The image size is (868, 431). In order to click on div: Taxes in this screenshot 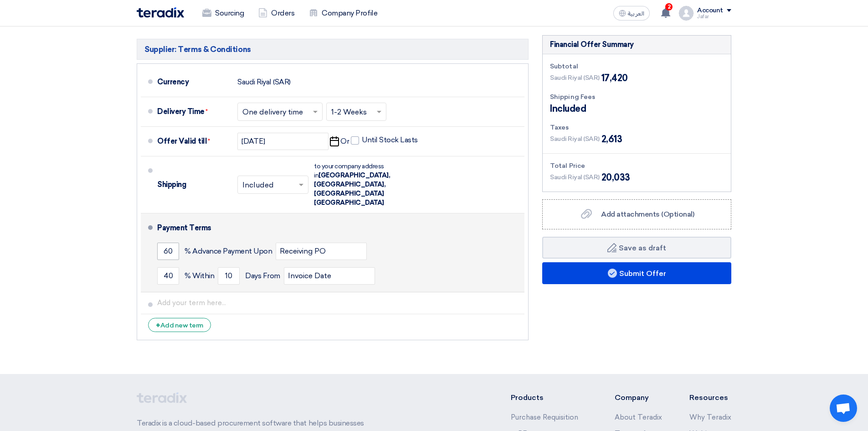, I will do `click(636, 127)`.